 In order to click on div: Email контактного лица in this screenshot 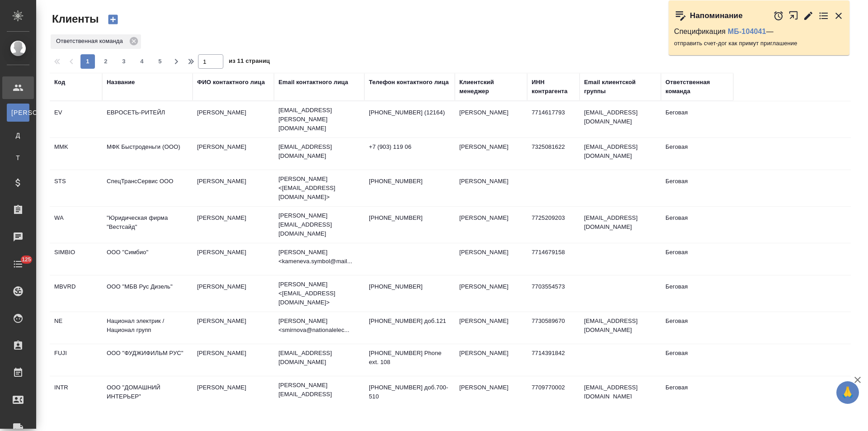, I will do `click(313, 83)`.